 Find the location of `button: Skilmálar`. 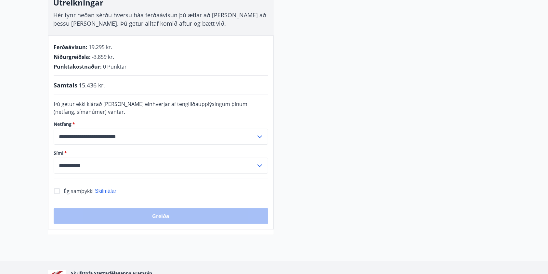

button: Skilmálar is located at coordinates (106, 191).